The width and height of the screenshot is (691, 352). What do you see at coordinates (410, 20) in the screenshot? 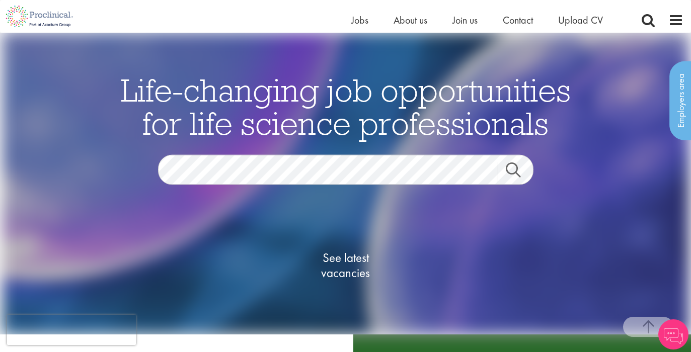
I see `a: About us` at bounding box center [410, 20].